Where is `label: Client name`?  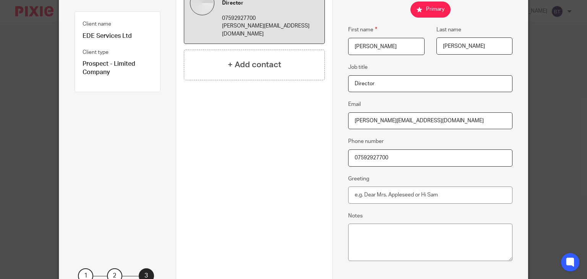
label: Client name is located at coordinates (97, 24).